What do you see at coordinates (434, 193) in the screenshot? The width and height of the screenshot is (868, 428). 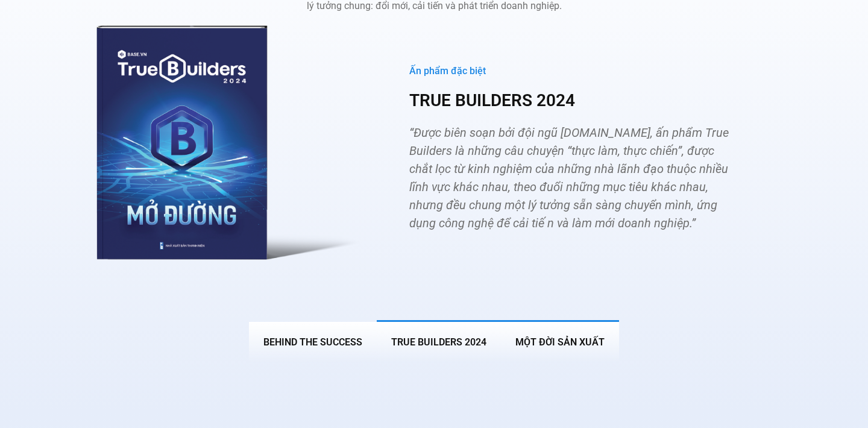 I see `div: Các tab. Mở mục bằng phím Enter hoặc Space, đóng bằng phím Esc và di chuyển bằng các phím mũi tên.` at bounding box center [434, 193].